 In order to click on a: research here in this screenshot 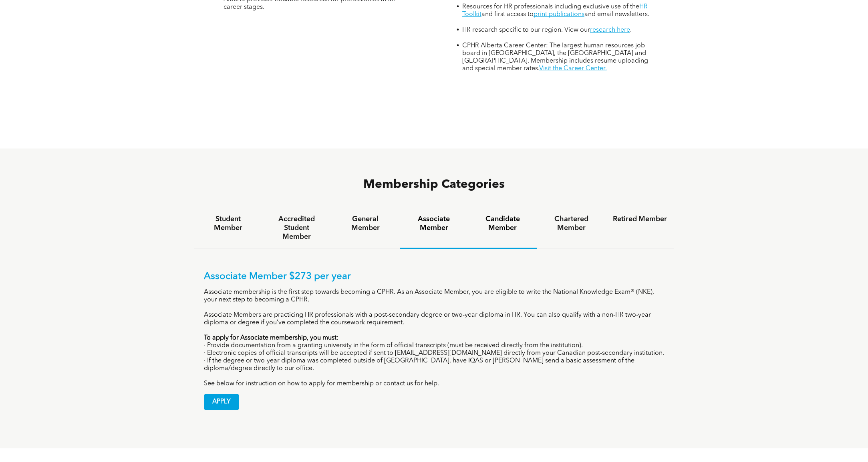, I will do `click(610, 30)`.